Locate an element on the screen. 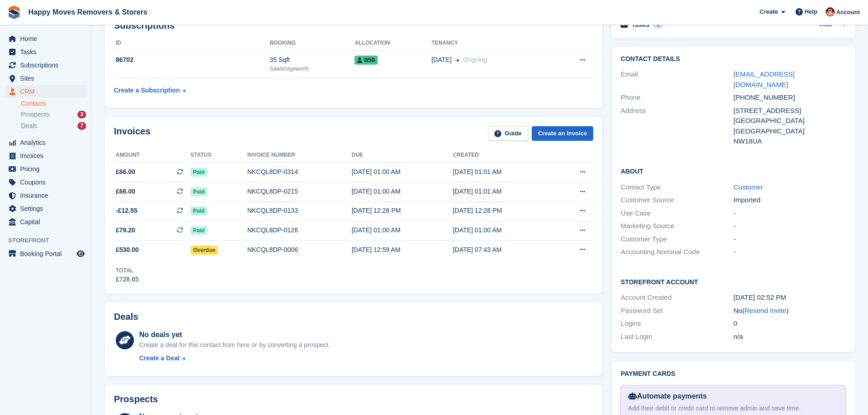 The height and width of the screenshot is (415, 868). span: Tasks is located at coordinates (47, 52).